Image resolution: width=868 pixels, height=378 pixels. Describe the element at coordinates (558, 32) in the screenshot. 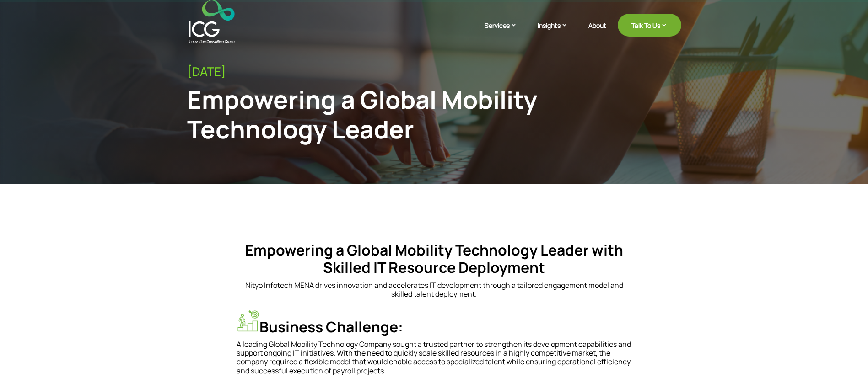

I see `a: Insights` at that location.